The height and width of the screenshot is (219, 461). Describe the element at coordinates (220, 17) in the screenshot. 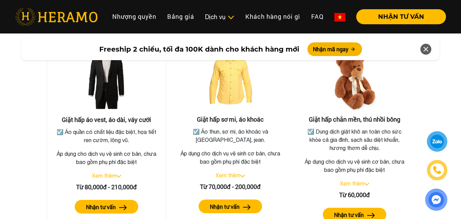

I see `div: Dịch vụ` at that location.